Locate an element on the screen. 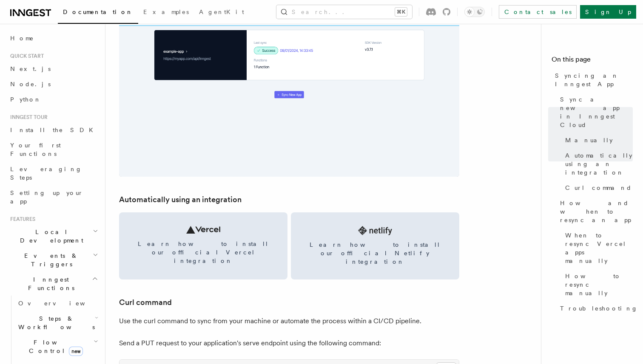 This screenshot has width=643, height=364. span: Install the SDK is located at coordinates (54, 130).